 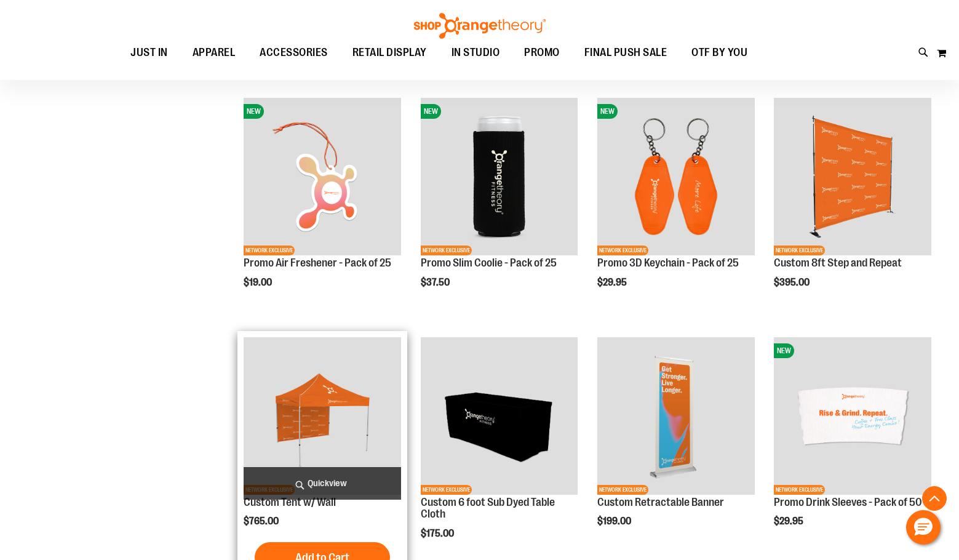 What do you see at coordinates (389, 52) in the screenshot?
I see `span: RETAIL DISPLAY` at bounding box center [389, 52].